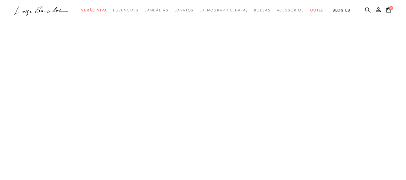 This screenshot has width=406, height=180. Describe the element at coordinates (94, 10) in the screenshot. I see `span: Verão Viva` at that location.